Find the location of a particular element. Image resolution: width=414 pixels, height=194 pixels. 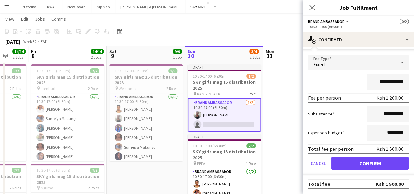

button: SKY GIRL is located at coordinates (198, 7).